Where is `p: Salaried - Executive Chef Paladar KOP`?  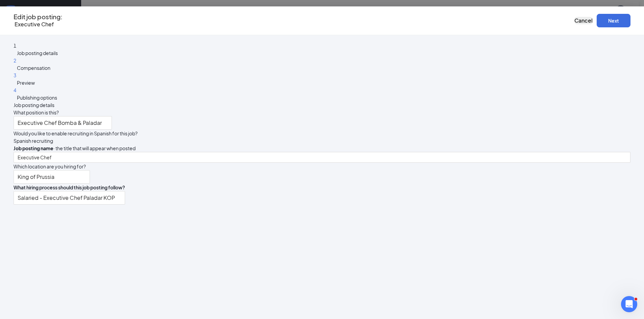 p: Salaried - Executive Chef Paladar KOP is located at coordinates (66, 198).